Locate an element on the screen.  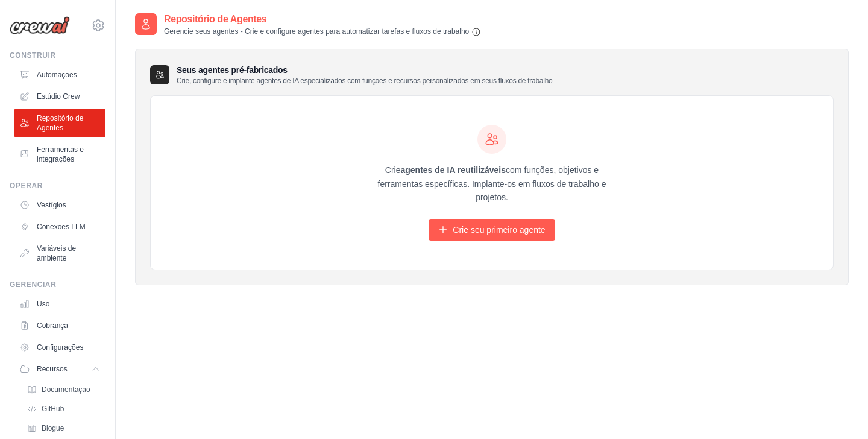
a: Blogue is located at coordinates (63, 428).